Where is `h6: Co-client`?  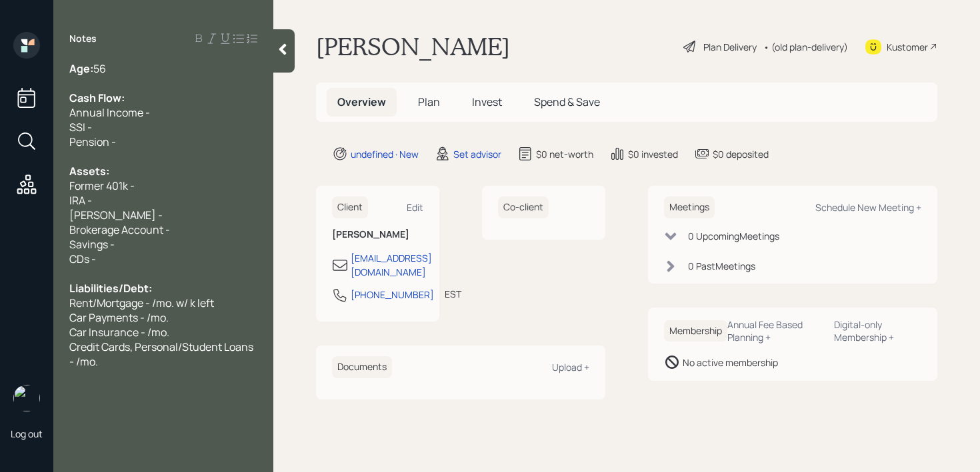
h6: Co-client is located at coordinates (524, 207).